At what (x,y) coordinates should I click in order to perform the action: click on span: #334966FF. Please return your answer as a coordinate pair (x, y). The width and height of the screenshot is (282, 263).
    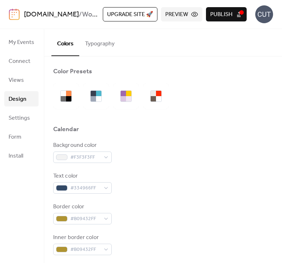
    Looking at the image, I should click on (85, 188).